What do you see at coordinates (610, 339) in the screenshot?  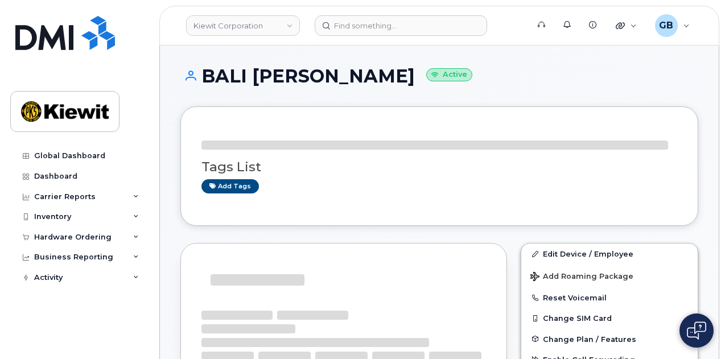 I see `button: Change Plan / Features` at bounding box center [610, 339].